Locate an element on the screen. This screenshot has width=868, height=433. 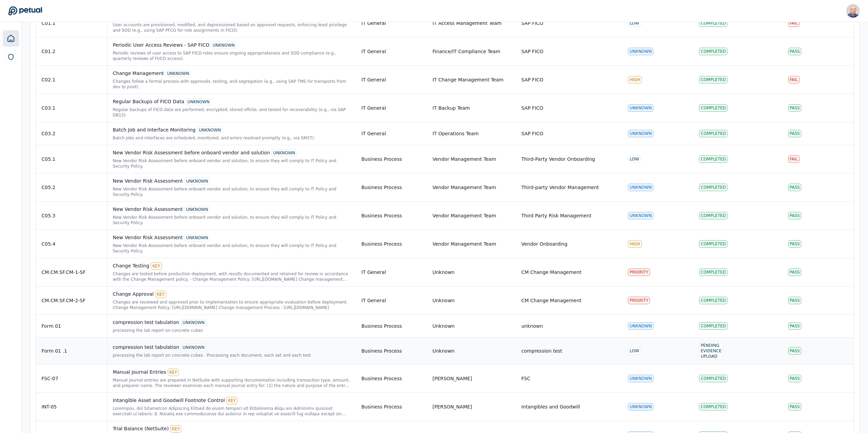
div: Regular backups of FICO data are performed, encrypted, stored offsite, and tested for recoverabil... is located at coordinates (231, 112).